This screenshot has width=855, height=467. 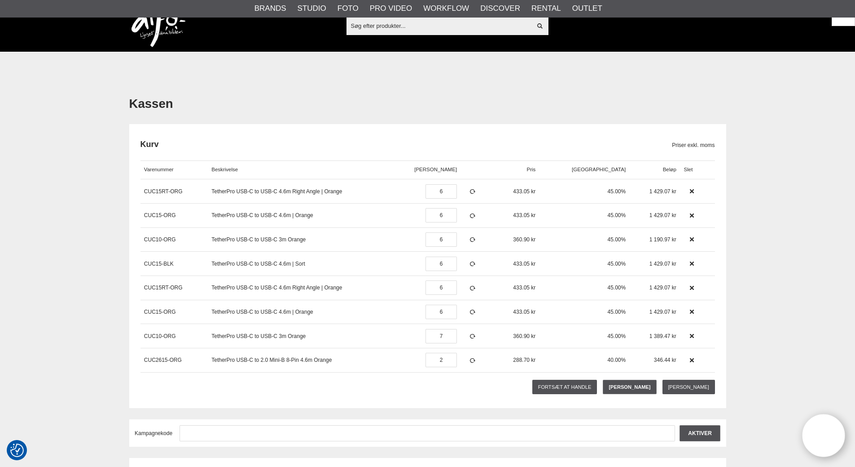 I want to click on a: Workflow, so click(x=446, y=9).